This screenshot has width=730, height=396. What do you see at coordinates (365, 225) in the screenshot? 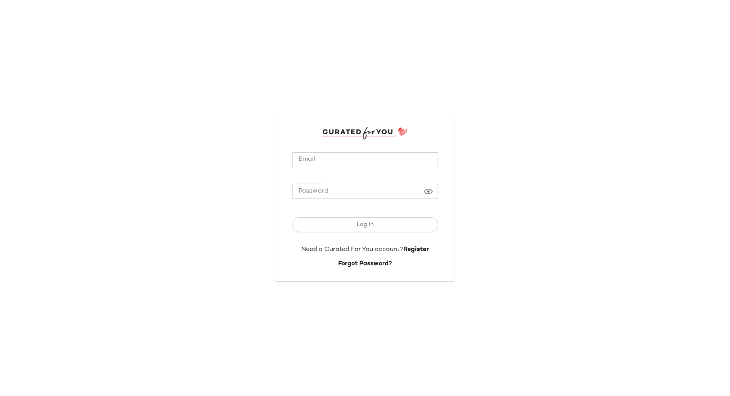
I see `span: Log In` at bounding box center [365, 225].